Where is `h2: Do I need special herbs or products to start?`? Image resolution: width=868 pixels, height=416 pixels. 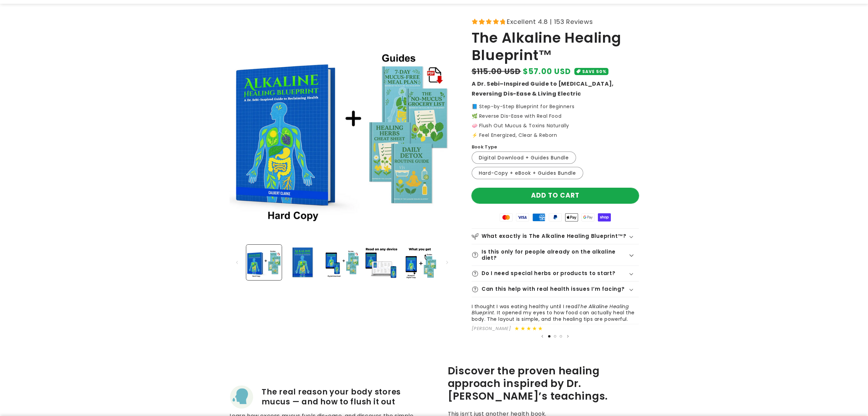 h2: Do I need special herbs or products to start? is located at coordinates (548, 273).